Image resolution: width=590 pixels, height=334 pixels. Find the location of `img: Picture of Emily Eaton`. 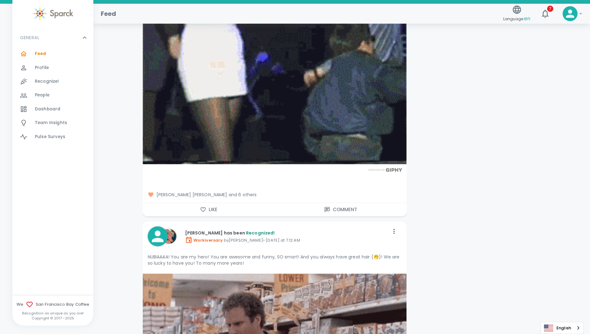

img: Picture of Emily Eaton is located at coordinates (169, 236).